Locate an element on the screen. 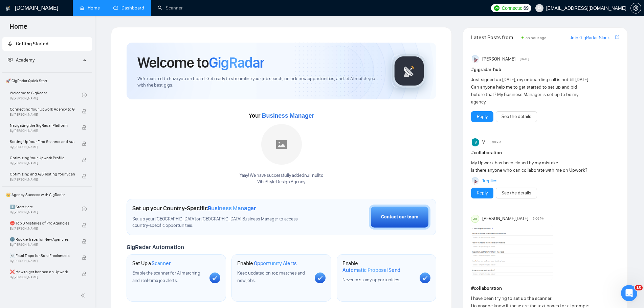 This screenshot has height=308, width=644. span: 5:06 PM is located at coordinates (539, 219).